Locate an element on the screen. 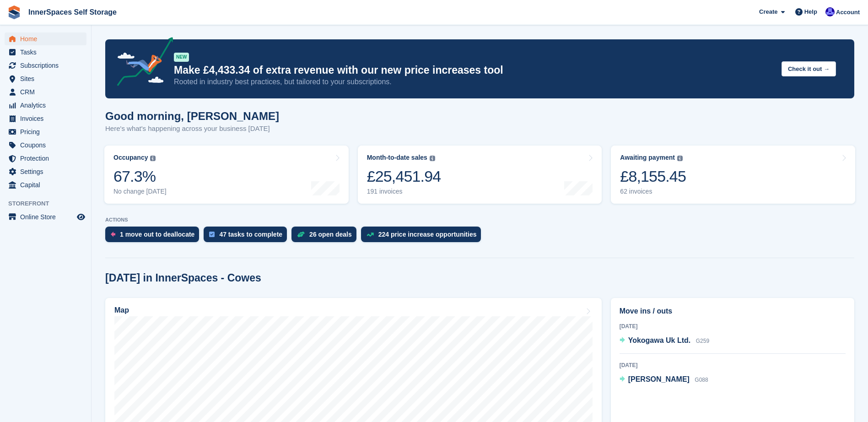  div: Occupancy is located at coordinates (130, 158).